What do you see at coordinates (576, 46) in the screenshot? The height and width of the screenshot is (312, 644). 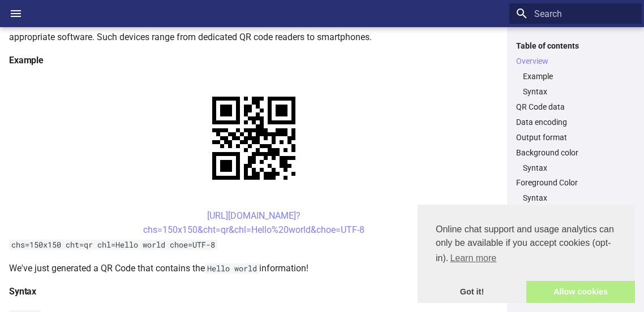 I see `label: Table of contents` at bounding box center [576, 46].